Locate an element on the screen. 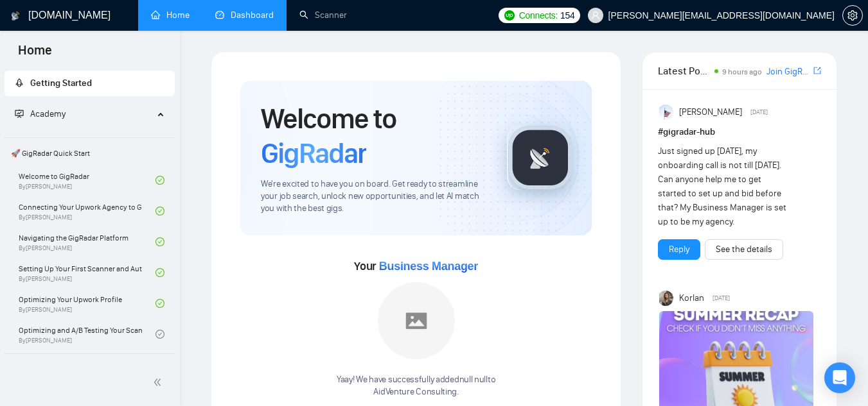 The height and width of the screenshot is (406, 868). a: Reply is located at coordinates (679, 250).